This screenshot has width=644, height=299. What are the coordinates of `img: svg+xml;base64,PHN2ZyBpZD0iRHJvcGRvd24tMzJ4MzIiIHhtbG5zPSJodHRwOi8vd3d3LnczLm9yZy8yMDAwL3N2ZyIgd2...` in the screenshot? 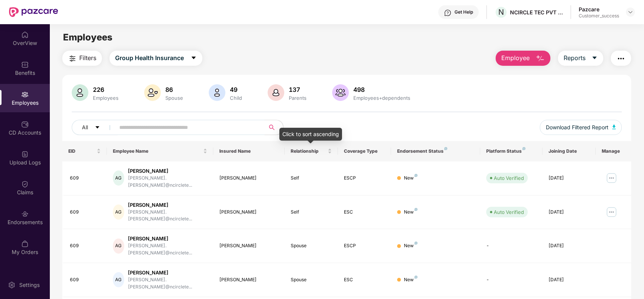 It's located at (630, 12).